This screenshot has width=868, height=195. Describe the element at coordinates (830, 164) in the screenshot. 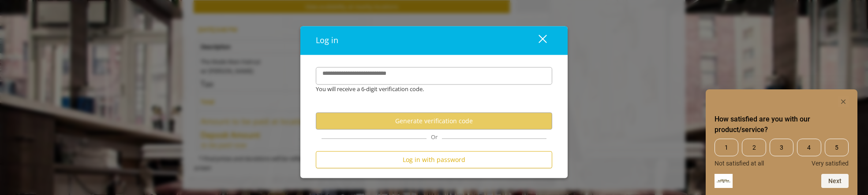

I see `span: Very satisfied` at that location.